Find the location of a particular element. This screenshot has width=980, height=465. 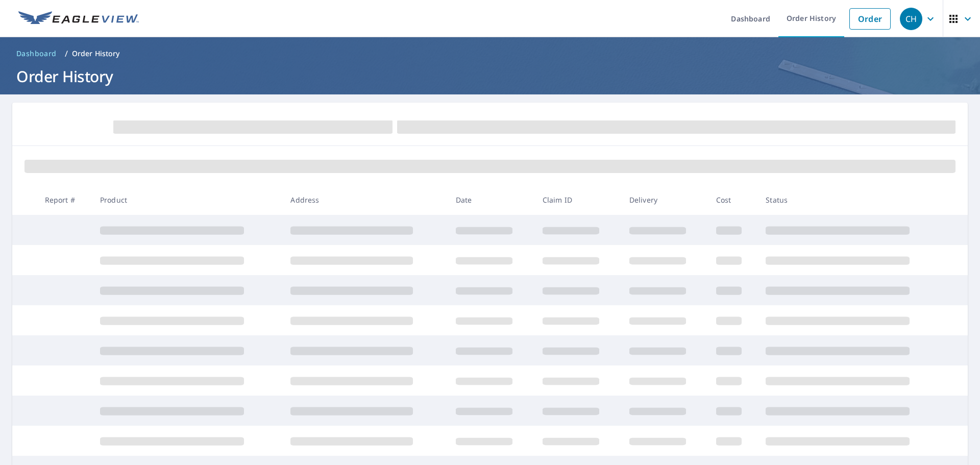

a: Dashboard is located at coordinates (37, 54).